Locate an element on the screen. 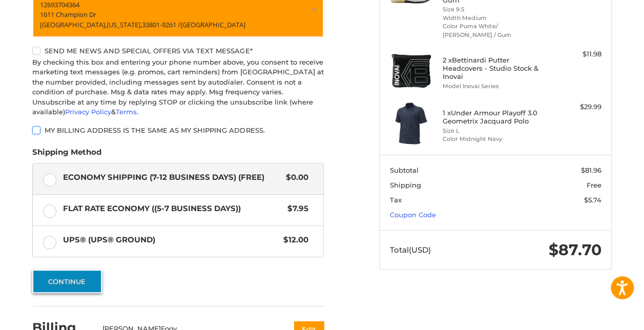  span: Shipping is located at coordinates (405, 185).